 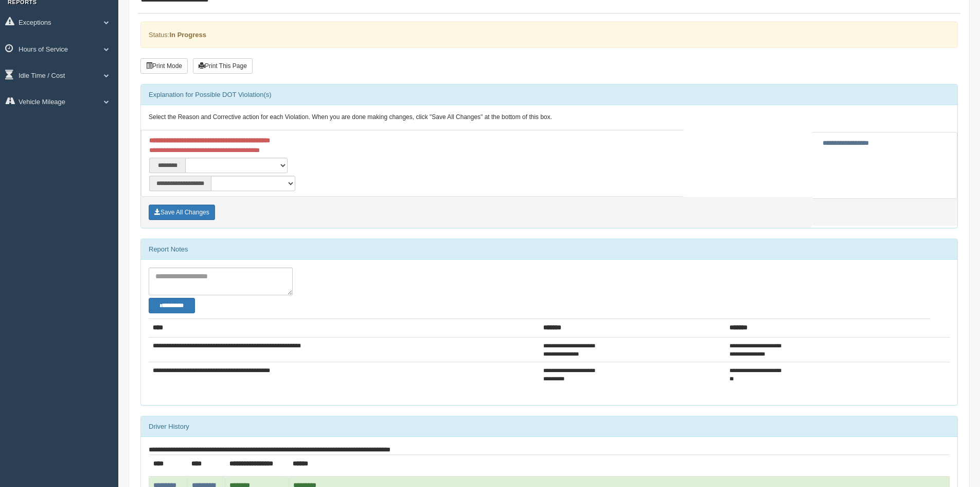 What do you see at coordinates (164, 66) in the screenshot?
I see `button: Print Mode` at bounding box center [164, 66].